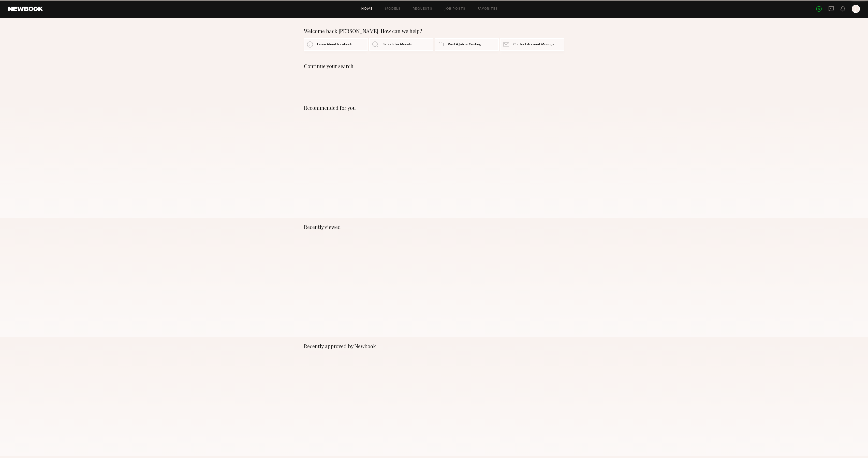  Describe the element at coordinates (401, 44) in the screenshot. I see `a: Search For Models` at that location.